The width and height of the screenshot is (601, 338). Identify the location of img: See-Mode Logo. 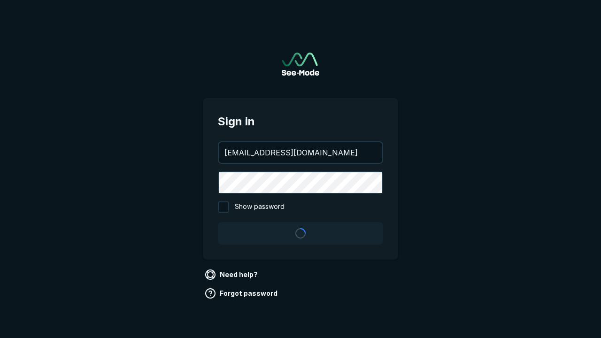
(301, 64).